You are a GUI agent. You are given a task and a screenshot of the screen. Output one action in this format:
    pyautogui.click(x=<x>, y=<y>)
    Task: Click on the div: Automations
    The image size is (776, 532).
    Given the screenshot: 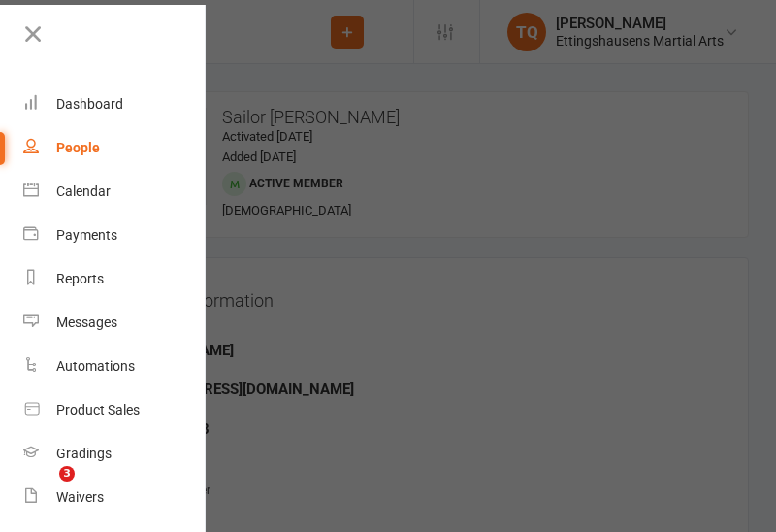 What is the action you would take?
    pyautogui.click(x=95, y=366)
    